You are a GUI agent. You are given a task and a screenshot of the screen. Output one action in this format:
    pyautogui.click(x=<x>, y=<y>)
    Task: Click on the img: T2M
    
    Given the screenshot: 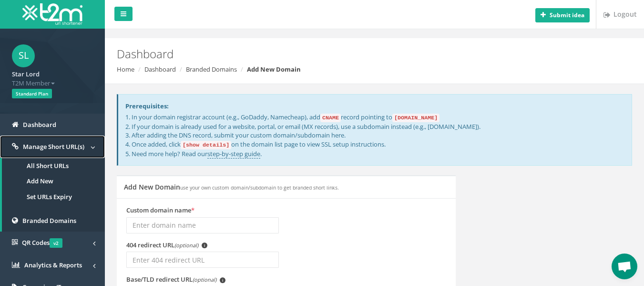 What is the action you would take?
    pyautogui.click(x=52, y=14)
    